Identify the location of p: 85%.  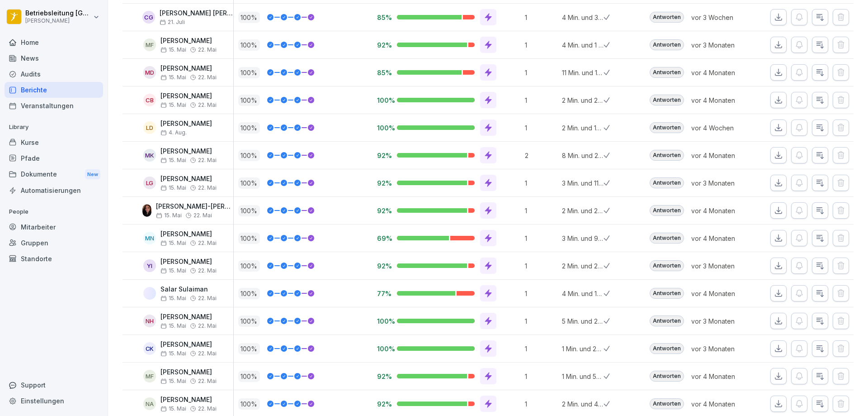
(383, 17).